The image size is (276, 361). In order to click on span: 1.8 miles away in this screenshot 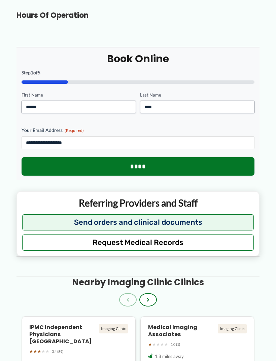, I will do `click(169, 357)`.